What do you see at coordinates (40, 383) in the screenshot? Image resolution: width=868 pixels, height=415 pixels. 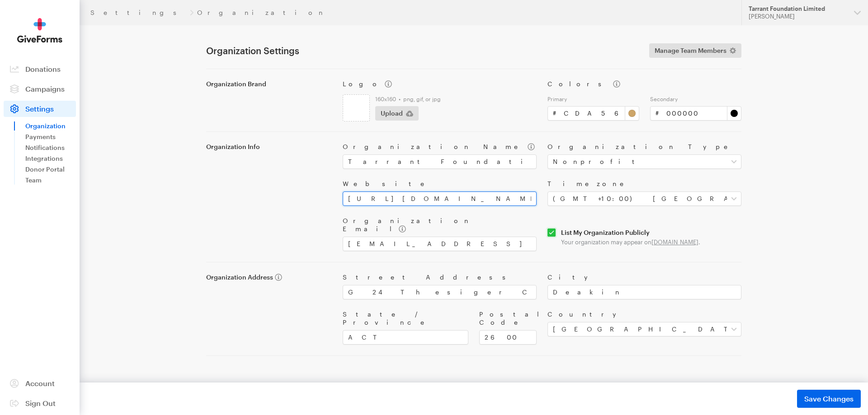 I see `span: Account` at bounding box center [40, 383].